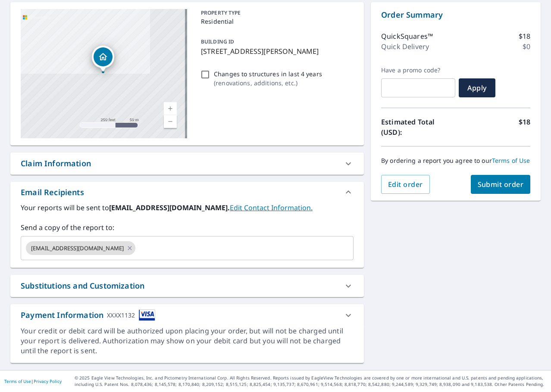 The height and width of the screenshot is (392, 551). Describe the element at coordinates (407, 36) in the screenshot. I see `p: QuickSquares™` at that location.